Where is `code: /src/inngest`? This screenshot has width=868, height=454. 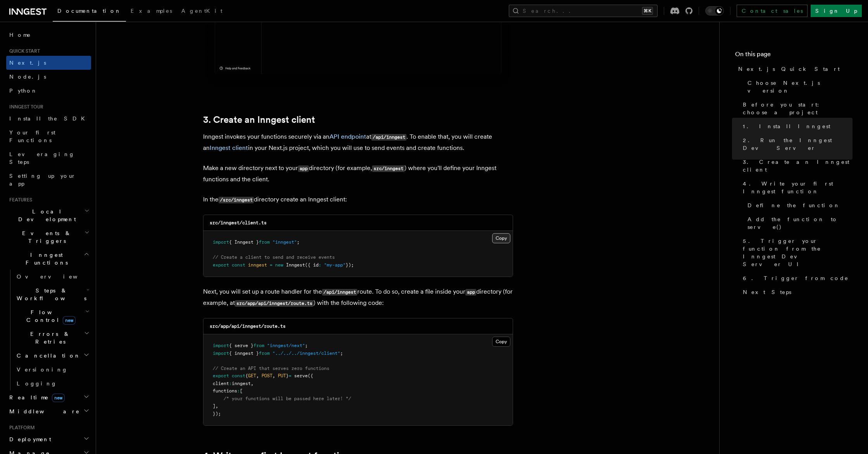 code: /src/inngest is located at coordinates (236, 200).